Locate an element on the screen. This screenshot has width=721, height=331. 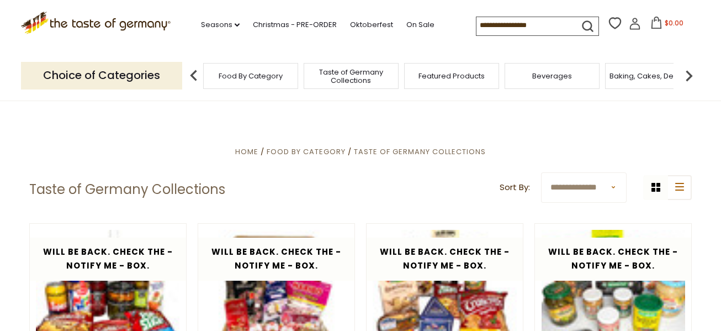
a: Christmas - PRE-ORDER is located at coordinates (295, 25).